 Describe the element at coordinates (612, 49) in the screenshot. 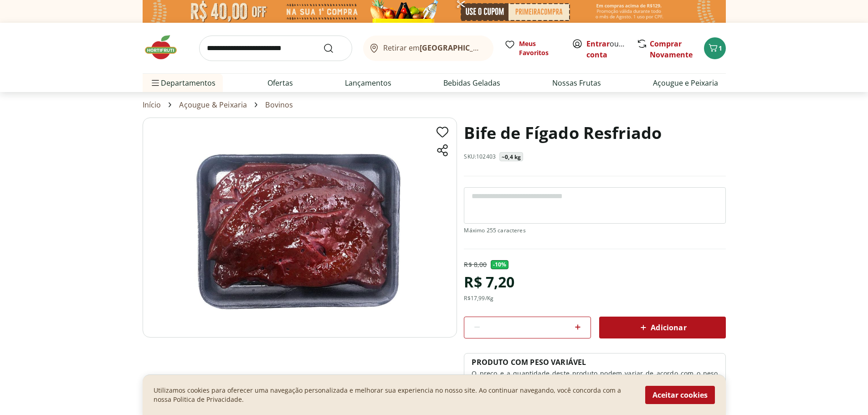

I see `a: Criar conta` at that location.